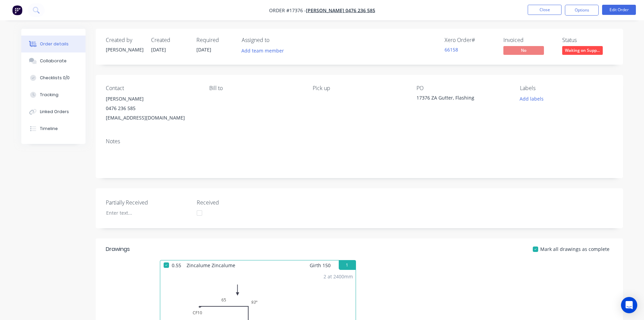 Image resolution: width=644 pixels, height=320 pixels. Describe the element at coordinates (152, 88) in the screenshot. I see `div: Contact` at that location.